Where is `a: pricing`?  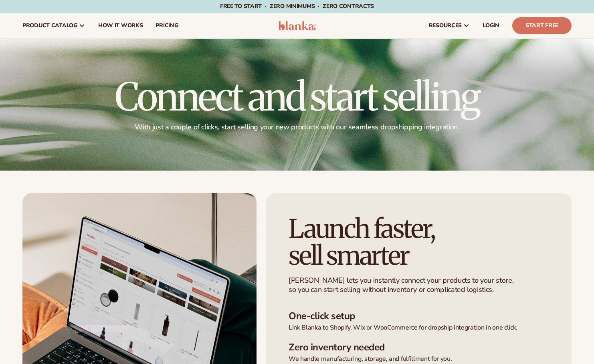
a: pricing is located at coordinates (166, 26).